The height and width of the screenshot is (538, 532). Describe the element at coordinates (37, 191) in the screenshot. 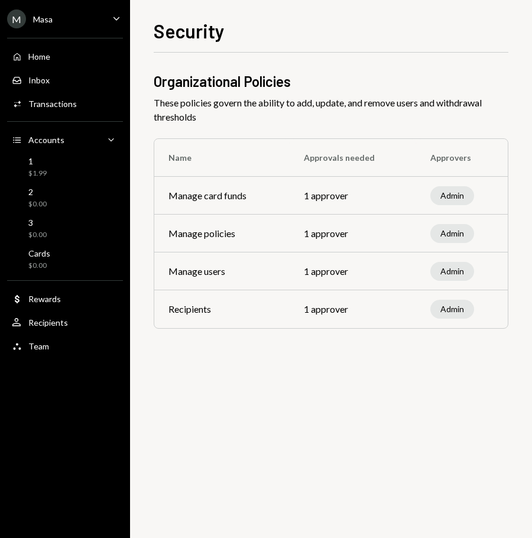

I see `div: 2` at that location.